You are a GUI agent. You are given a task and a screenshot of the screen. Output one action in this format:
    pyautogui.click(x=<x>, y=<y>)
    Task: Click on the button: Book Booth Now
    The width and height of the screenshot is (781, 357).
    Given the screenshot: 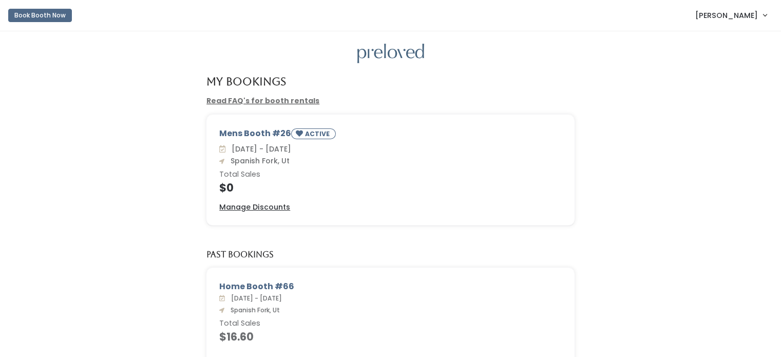 What is the action you would take?
    pyautogui.click(x=40, y=15)
    